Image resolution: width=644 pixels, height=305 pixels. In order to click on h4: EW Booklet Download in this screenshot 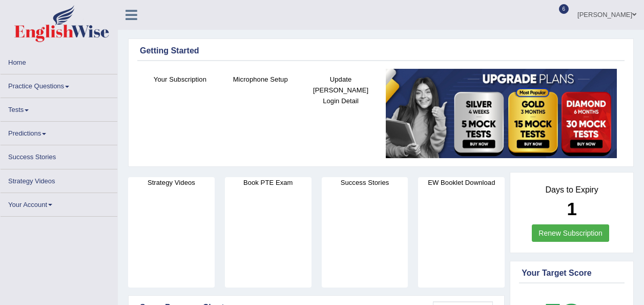, I will do `click(461, 182)`.